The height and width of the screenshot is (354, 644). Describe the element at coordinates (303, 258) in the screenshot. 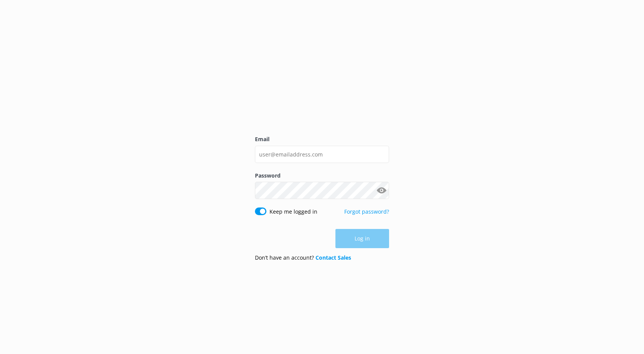

I see `p: Don’t have an account?` at that location.